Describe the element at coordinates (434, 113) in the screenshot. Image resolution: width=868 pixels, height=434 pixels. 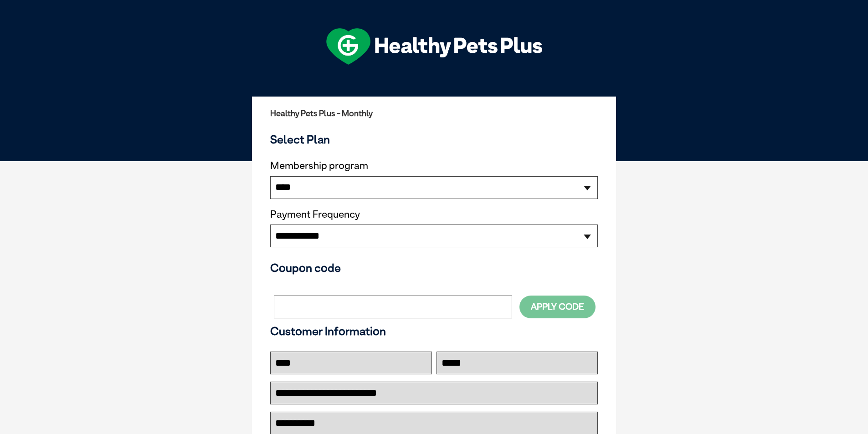
I see `h2: Healthy Pets Plus - Monthly` at that location.